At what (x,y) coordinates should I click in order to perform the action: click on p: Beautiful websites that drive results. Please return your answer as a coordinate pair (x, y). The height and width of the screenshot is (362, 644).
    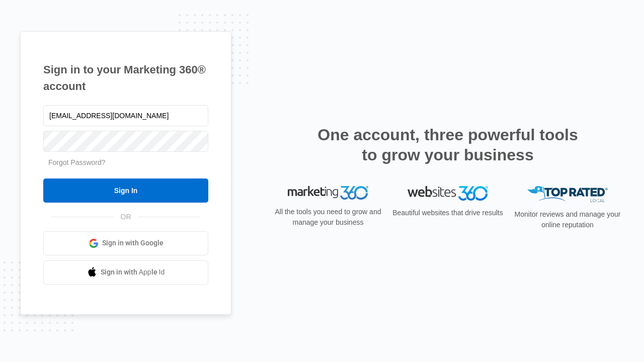
    Looking at the image, I should click on (448, 213).